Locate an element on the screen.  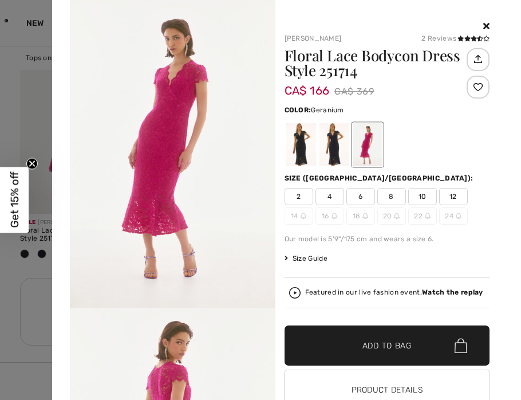
span: Help is located at coordinates (38, 13).